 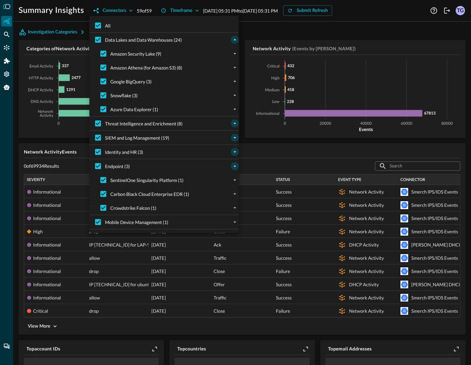 What do you see at coordinates (146, 68) in the screenshot?
I see `span: Amazon Athena (for Amazon S3) (8)` at bounding box center [146, 68].